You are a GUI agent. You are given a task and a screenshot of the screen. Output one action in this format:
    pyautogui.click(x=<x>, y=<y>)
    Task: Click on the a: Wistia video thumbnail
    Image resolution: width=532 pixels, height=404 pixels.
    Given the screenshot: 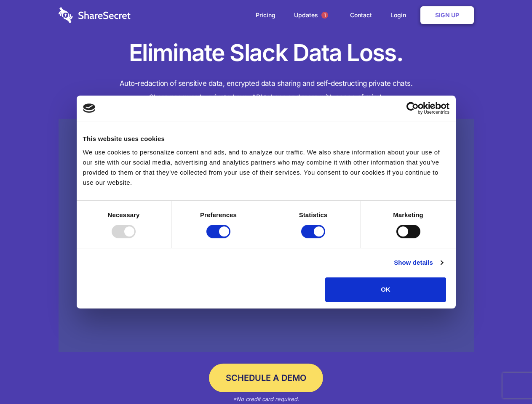 What is the action you would take?
    pyautogui.click(x=266, y=235)
    